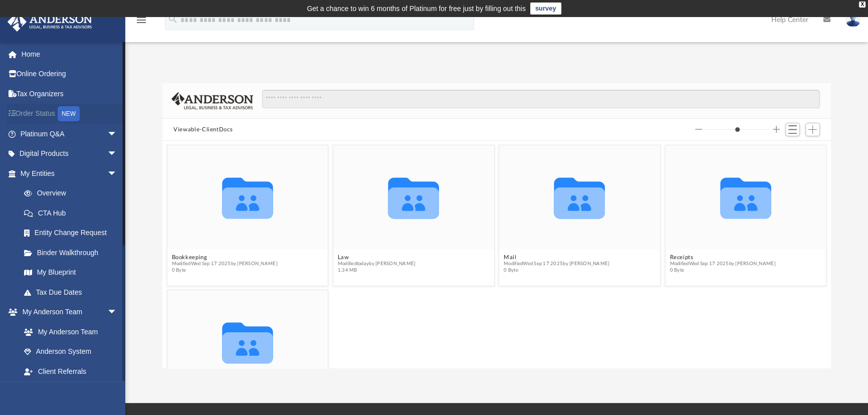 The image size is (868, 415). What do you see at coordinates (73, 193) in the screenshot?
I see `a: Overview` at bounding box center [73, 193].